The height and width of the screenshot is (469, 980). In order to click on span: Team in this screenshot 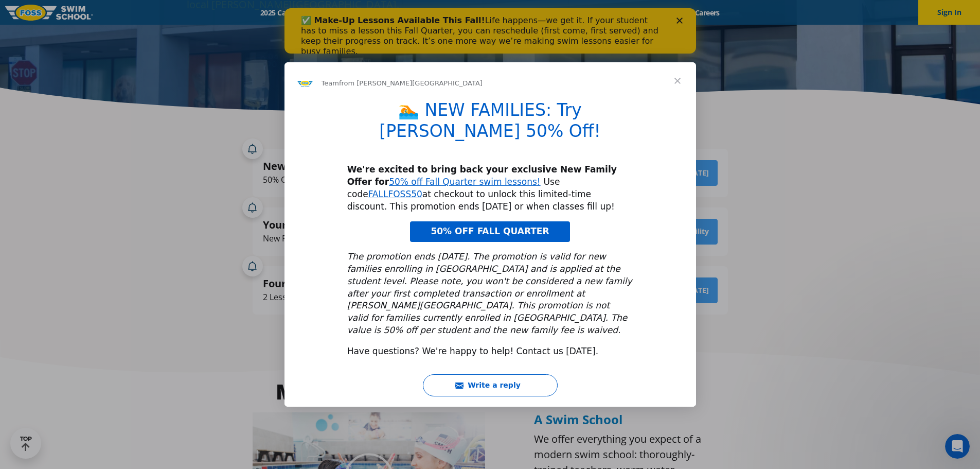, I will do `click(330, 82)`.